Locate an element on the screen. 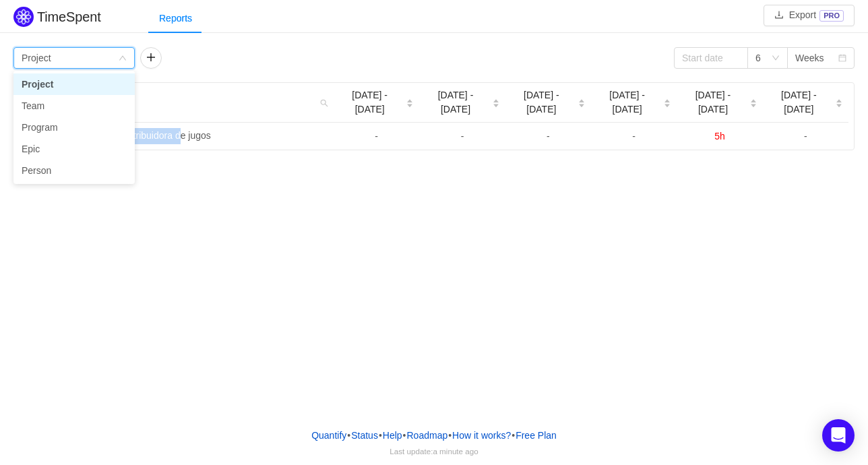 The height and width of the screenshot is (465, 868). i: icon: search is located at coordinates (324, 103).